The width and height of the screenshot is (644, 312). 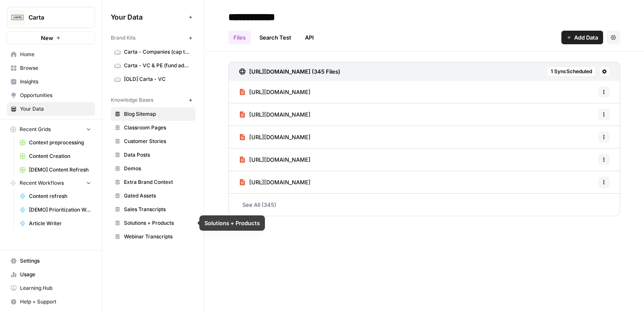 What do you see at coordinates (153, 223) in the screenshot?
I see `a: Solutions + Products` at bounding box center [153, 223].